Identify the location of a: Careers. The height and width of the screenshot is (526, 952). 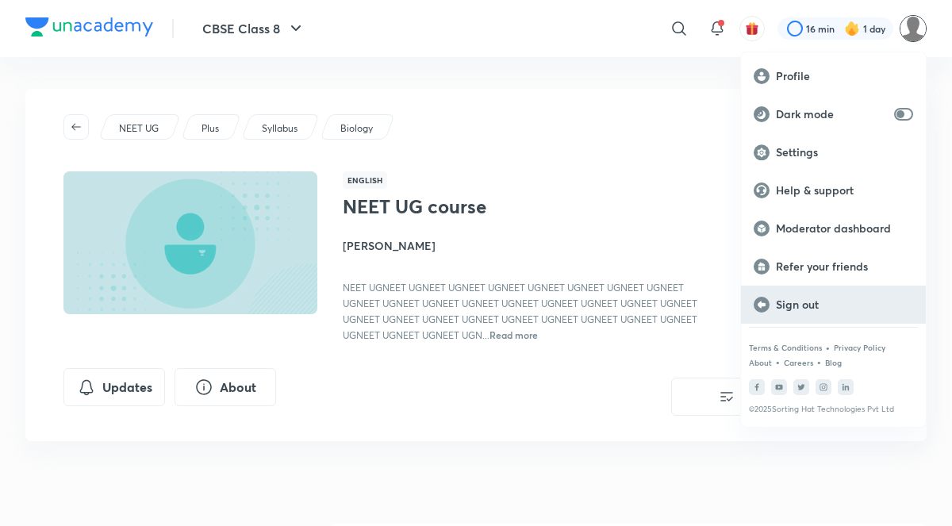
(798, 362).